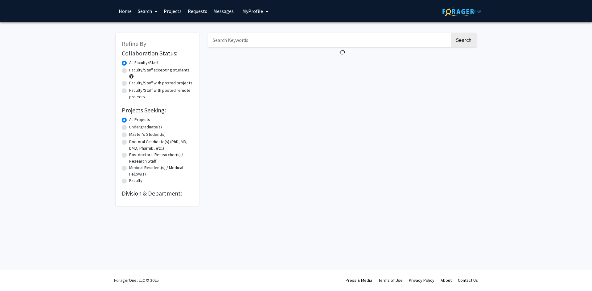  I want to click on a: Press & Media, so click(359, 281).